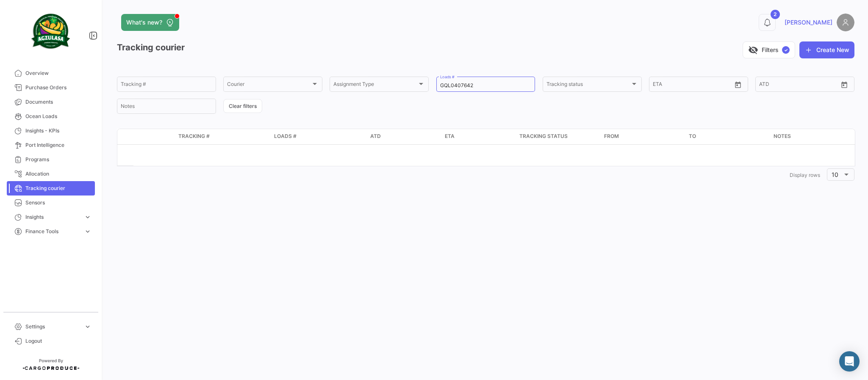 This screenshot has height=380, width=868. Describe the element at coordinates (845, 23) in the screenshot. I see `img: placeholder-user.png` at that location.